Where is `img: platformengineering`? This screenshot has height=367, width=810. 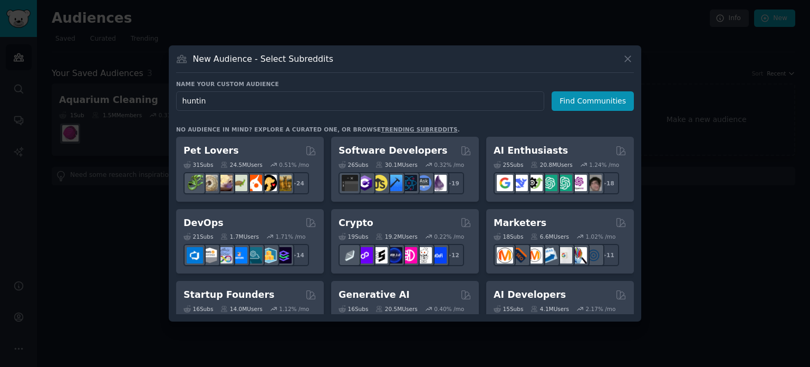 img: platformengineering is located at coordinates (254, 255).